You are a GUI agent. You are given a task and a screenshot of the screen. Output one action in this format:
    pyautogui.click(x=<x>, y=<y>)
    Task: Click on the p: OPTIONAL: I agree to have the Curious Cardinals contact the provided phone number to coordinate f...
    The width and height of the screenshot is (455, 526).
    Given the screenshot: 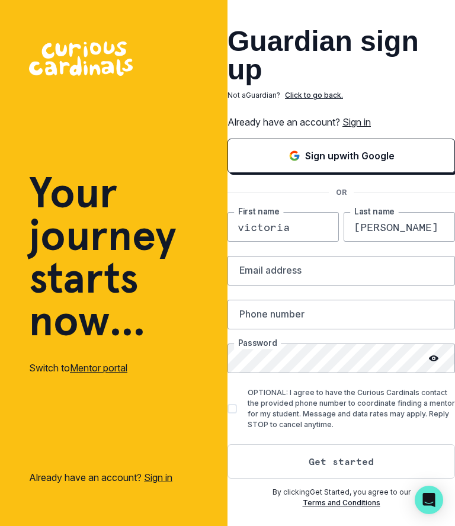 What is the action you would take?
    pyautogui.click(x=351, y=409)
    